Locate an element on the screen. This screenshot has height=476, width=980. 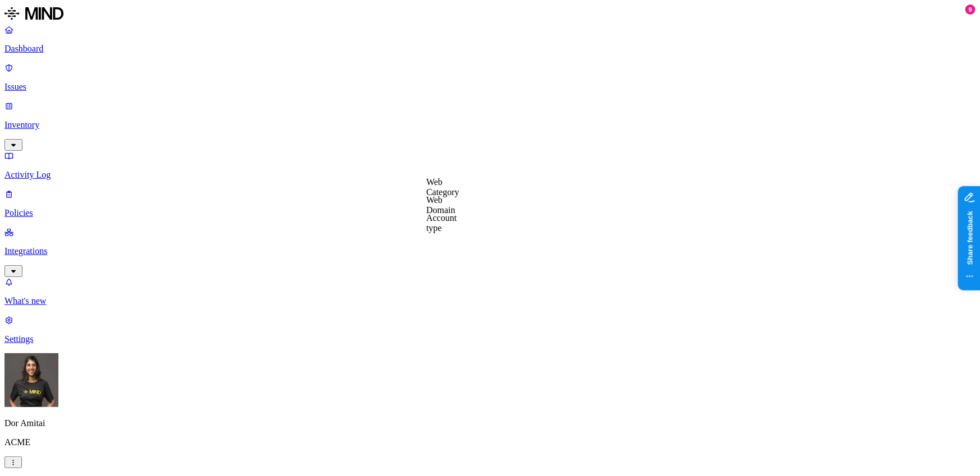
p: Dashboard is located at coordinates (490, 49).